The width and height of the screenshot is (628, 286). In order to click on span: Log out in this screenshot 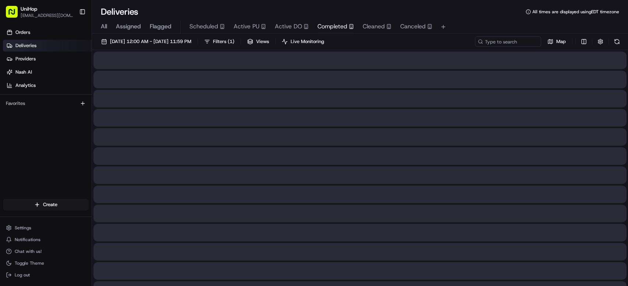, I will do `click(22, 275)`.